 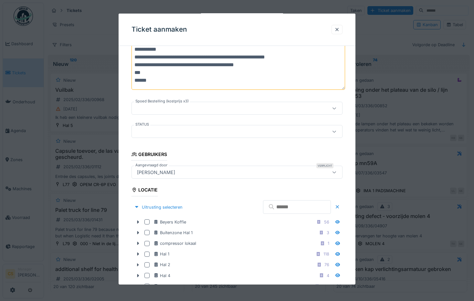 What do you see at coordinates (142, 124) in the screenshot?
I see `label: STATUS` at bounding box center [142, 124].